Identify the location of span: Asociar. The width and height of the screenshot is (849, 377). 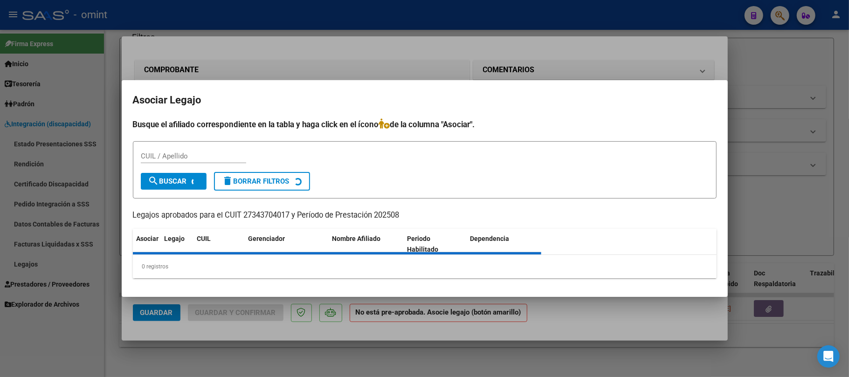
(148, 239).